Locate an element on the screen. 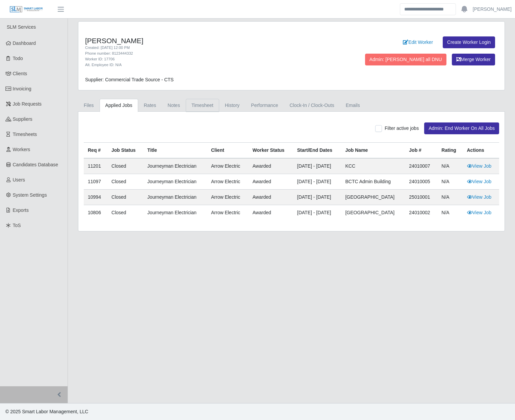 This screenshot has height=420, width=515. button: Merge Worker is located at coordinates (473, 59).